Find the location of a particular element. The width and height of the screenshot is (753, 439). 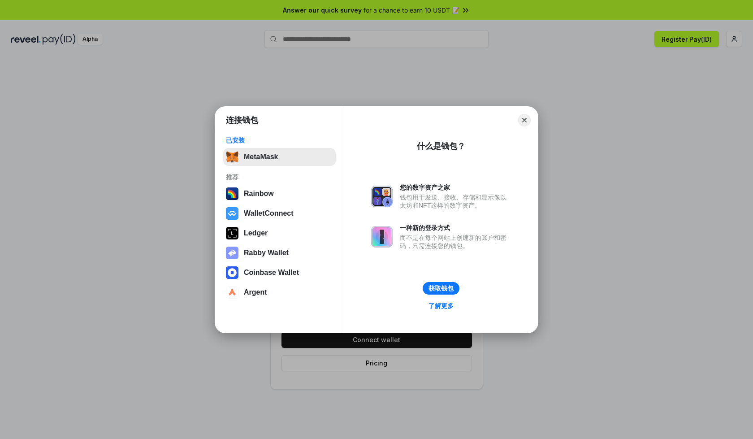

button: Coinbase Wallet is located at coordinates (279, 272).